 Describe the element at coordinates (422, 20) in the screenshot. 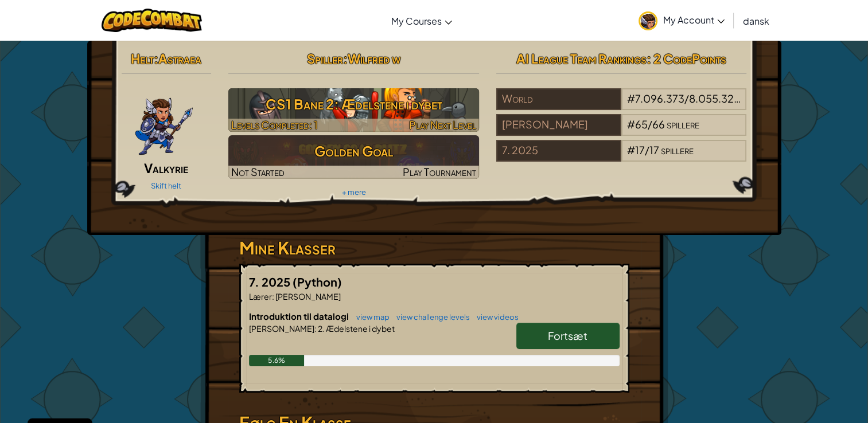

I see `a: My Courses` at that location.